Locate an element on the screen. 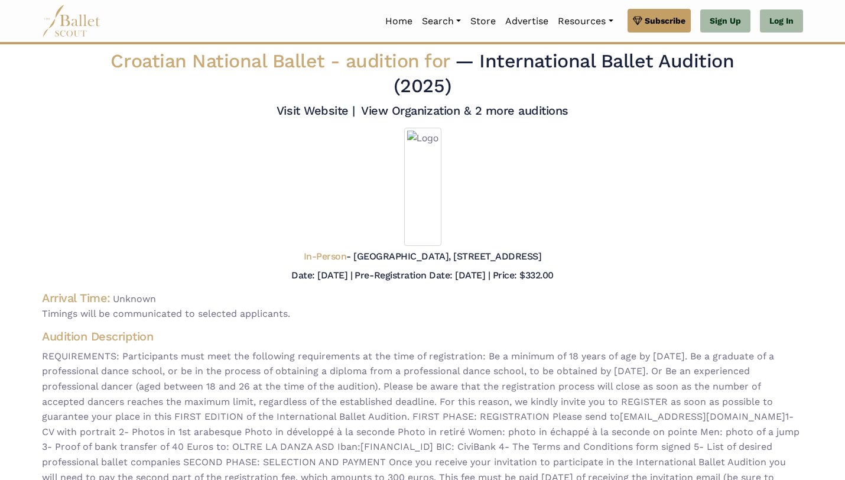 The width and height of the screenshot is (845, 480). a: Visit Website | is located at coordinates (315, 110).